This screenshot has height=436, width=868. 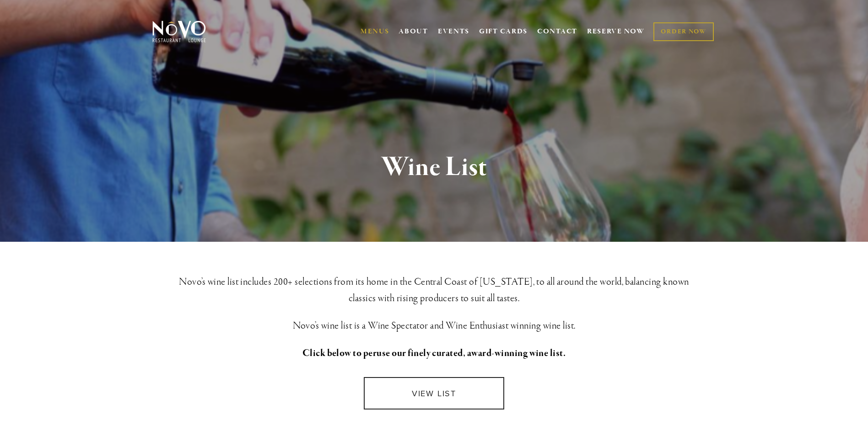 I want to click on a: ORDER NOW, so click(x=683, y=32).